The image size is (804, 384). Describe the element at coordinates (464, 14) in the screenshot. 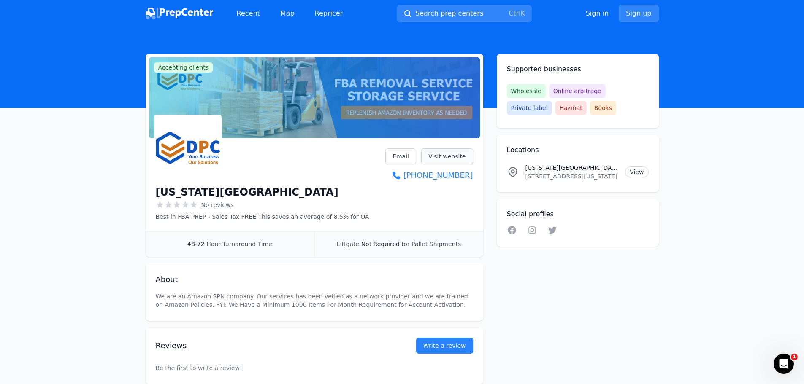

I see `button: Search prep centersCtrlK` at that location.